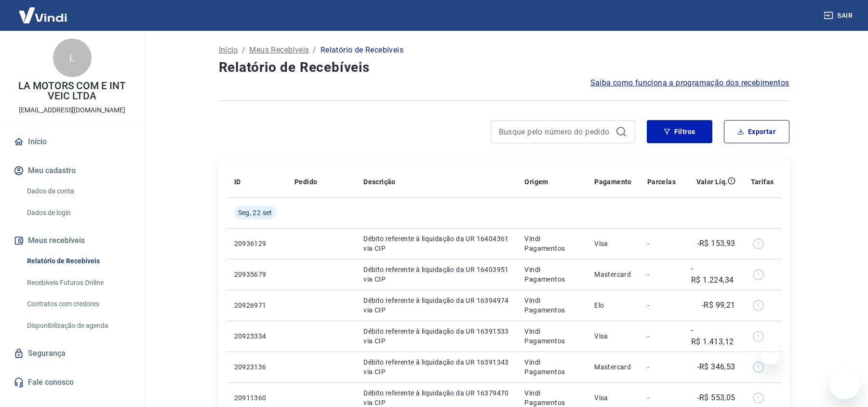  I want to click on p: -R$ 346,53, so click(716, 367).